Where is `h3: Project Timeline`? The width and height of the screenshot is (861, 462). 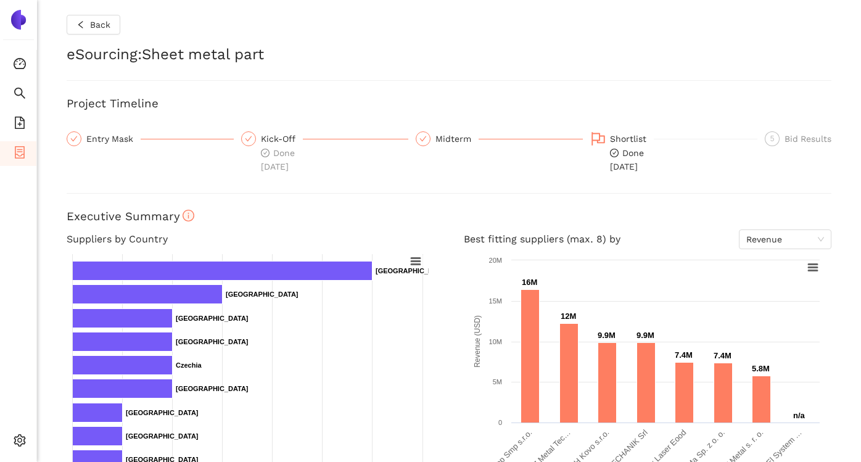
h3: Project Timeline is located at coordinates (449, 104).